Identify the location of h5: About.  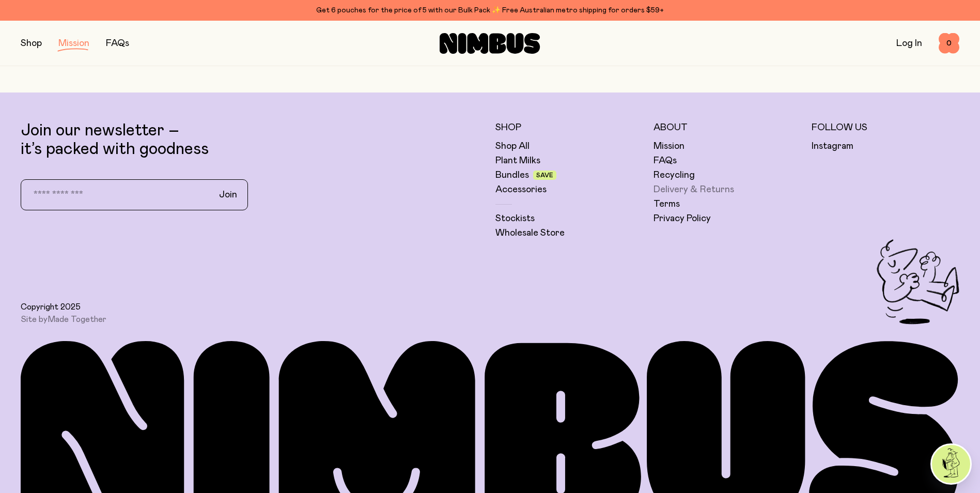
(727, 127).